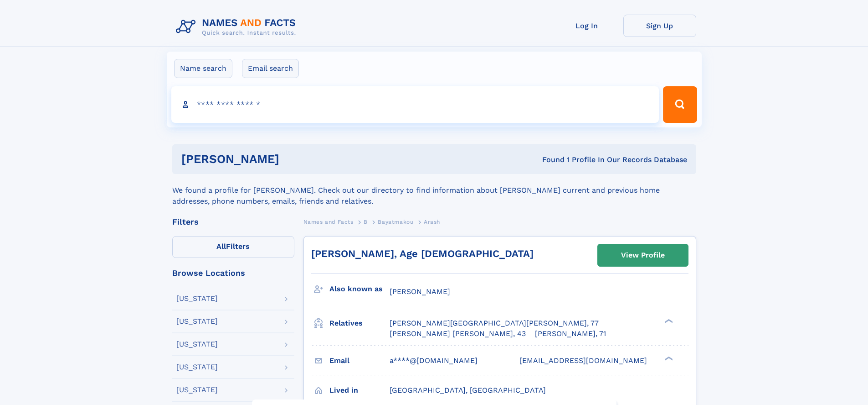  Describe the element at coordinates (644, 255) in the screenshot. I see `div: View Profile` at that location.